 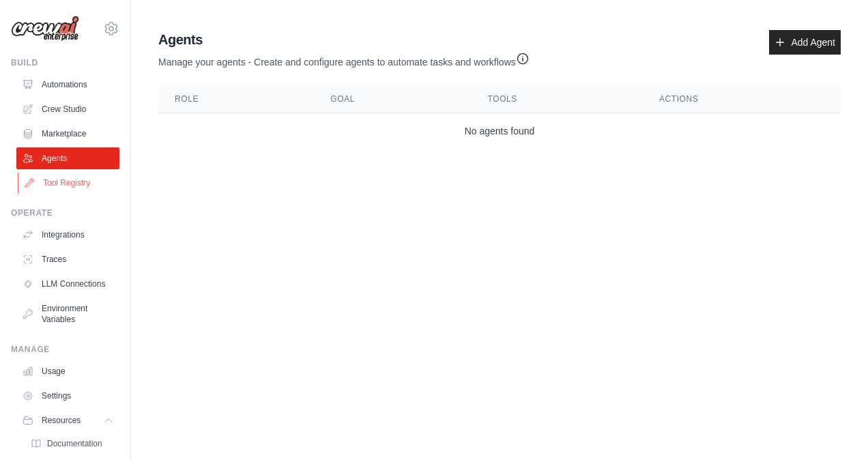 I want to click on span: Documentation, so click(x=75, y=443).